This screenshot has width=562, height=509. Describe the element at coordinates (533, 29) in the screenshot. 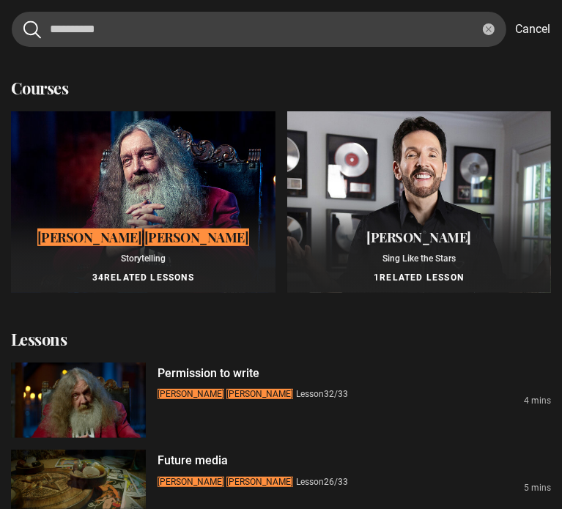

I see `button: Cancel` at that location.